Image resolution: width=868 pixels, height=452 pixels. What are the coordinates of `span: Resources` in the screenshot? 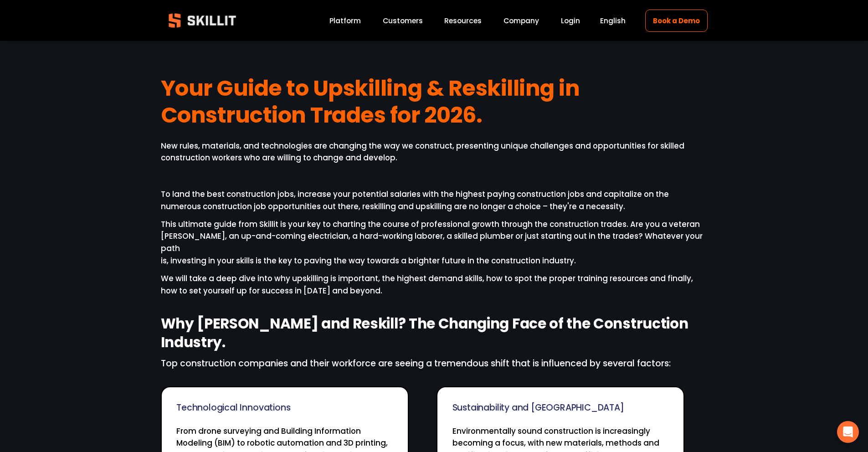 It's located at (462, 21).